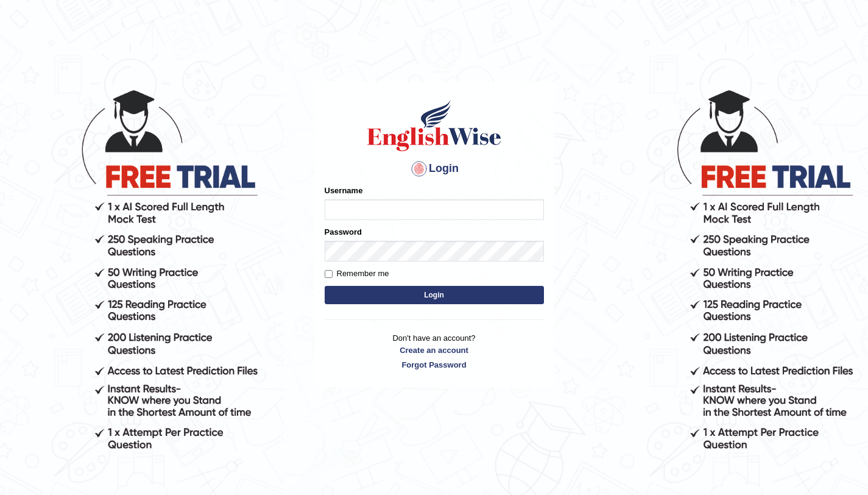 This screenshot has width=868, height=495. What do you see at coordinates (434, 351) in the screenshot?
I see `p: Don't have an account?` at bounding box center [434, 351].